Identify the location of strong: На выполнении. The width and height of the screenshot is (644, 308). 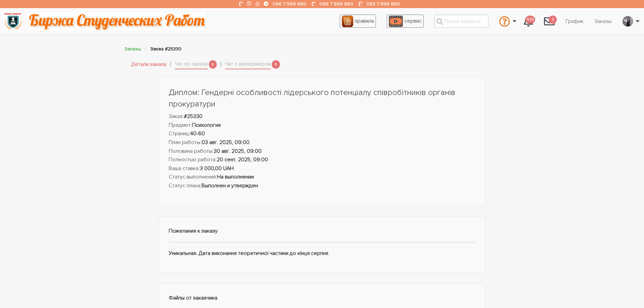
(235, 177).